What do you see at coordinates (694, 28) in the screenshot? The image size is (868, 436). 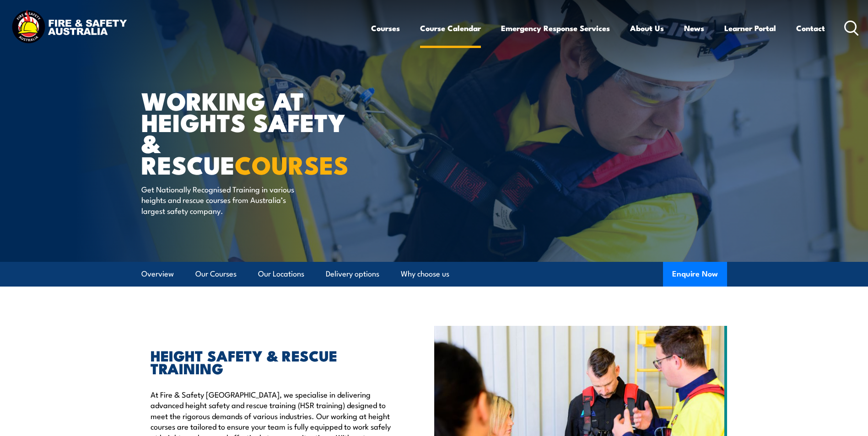 I see `a: News` at bounding box center [694, 28].